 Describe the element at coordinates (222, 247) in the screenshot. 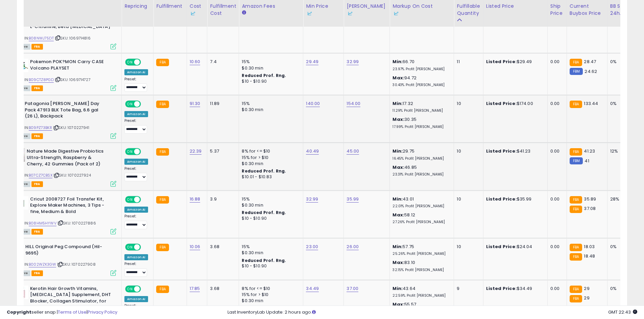

I see `div: 3.68` at that location.